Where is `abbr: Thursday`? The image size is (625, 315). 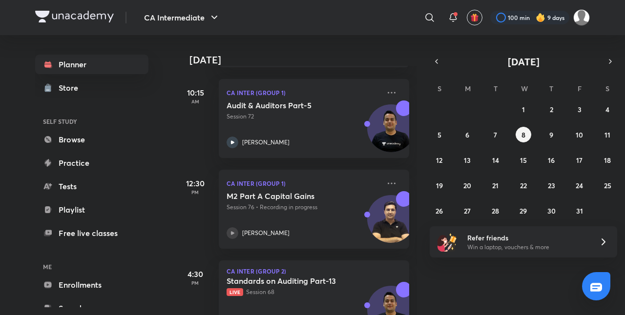 abbr: Thursday is located at coordinates (551, 88).